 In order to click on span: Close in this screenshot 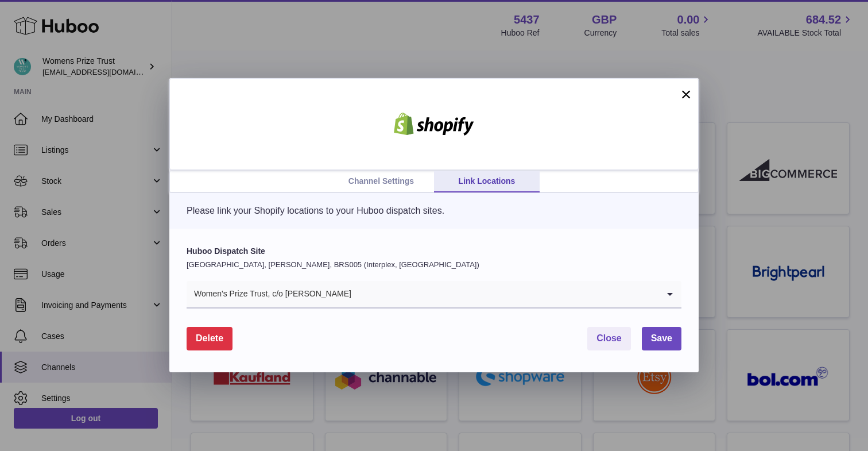, I will do `click(609, 337)`.